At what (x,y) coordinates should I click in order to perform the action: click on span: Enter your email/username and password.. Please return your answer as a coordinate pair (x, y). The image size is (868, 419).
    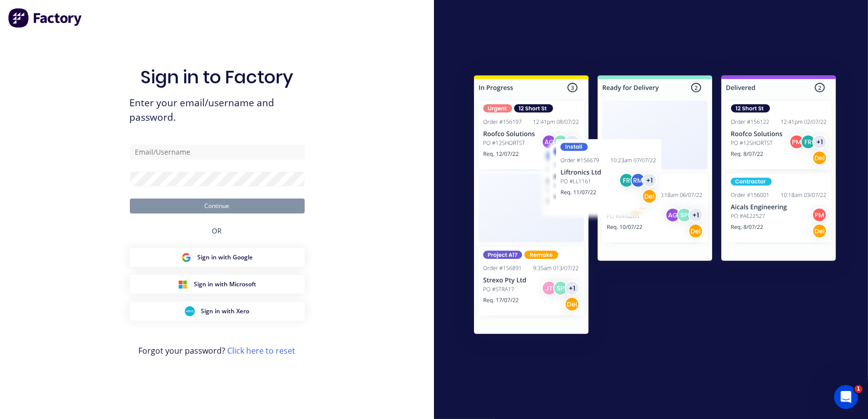
    Looking at the image, I should click on (217, 110).